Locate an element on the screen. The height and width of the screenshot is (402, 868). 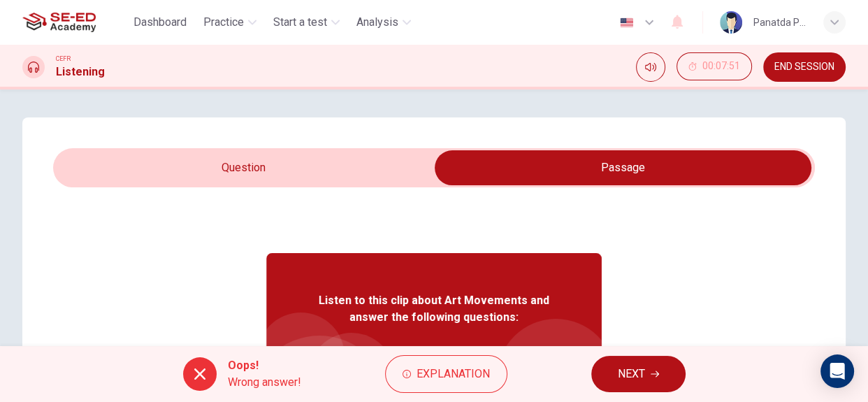
img: Profile picture is located at coordinates (731, 22).